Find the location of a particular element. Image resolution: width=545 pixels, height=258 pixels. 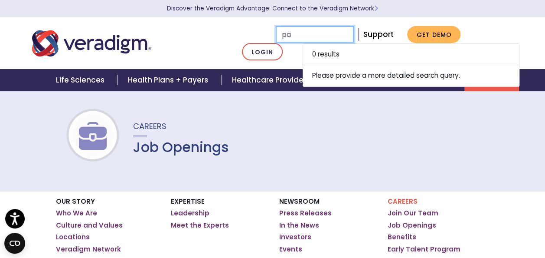

img: Veradigm logo is located at coordinates (92, 43).